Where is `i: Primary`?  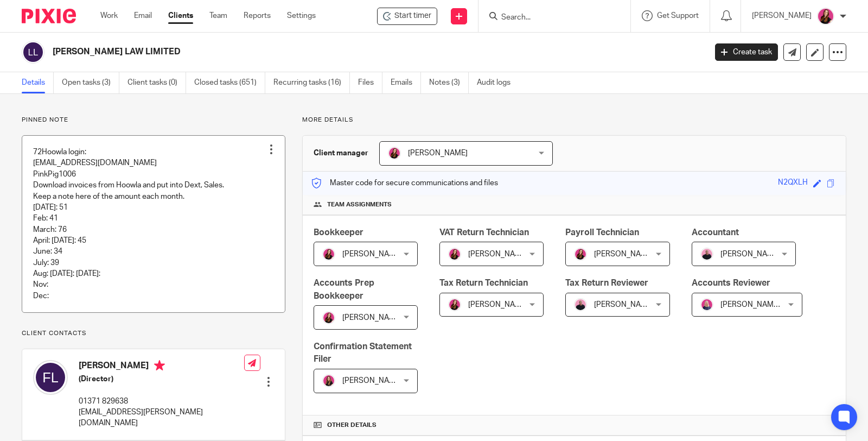
i: Primary is located at coordinates (159, 365).